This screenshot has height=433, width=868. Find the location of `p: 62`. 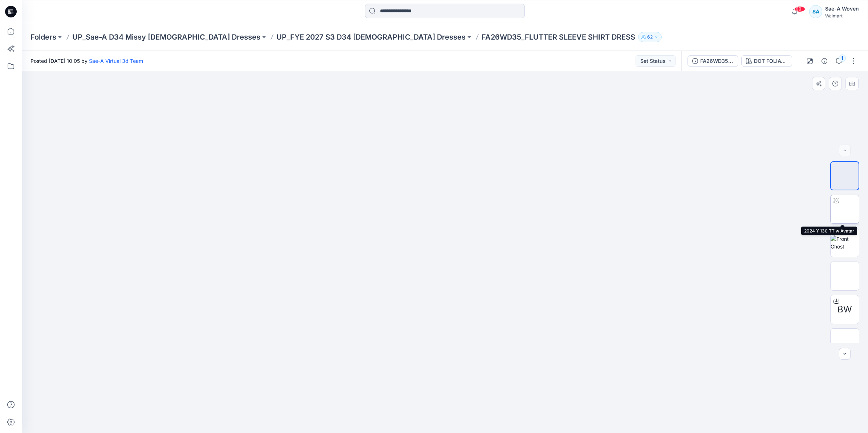

p: 62 is located at coordinates (649, 37).